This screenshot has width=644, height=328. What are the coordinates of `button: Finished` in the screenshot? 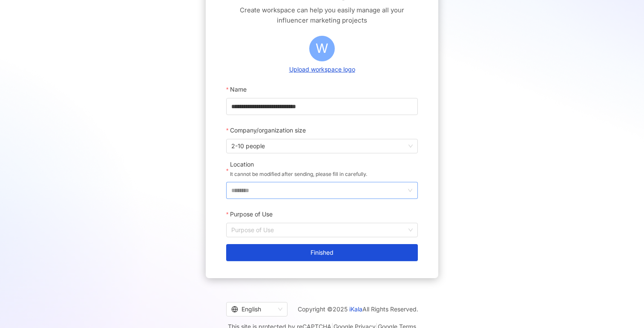 It's located at (322, 252).